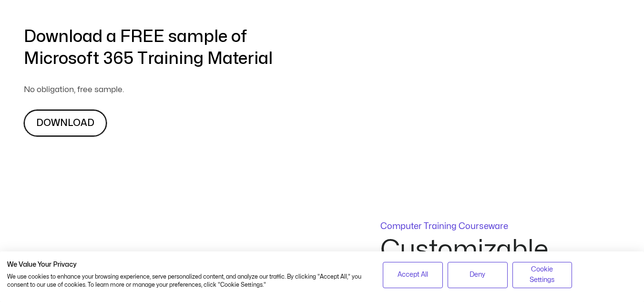  What do you see at coordinates (413, 275) in the screenshot?
I see `button: Accept all cookies` at bounding box center [413, 275].